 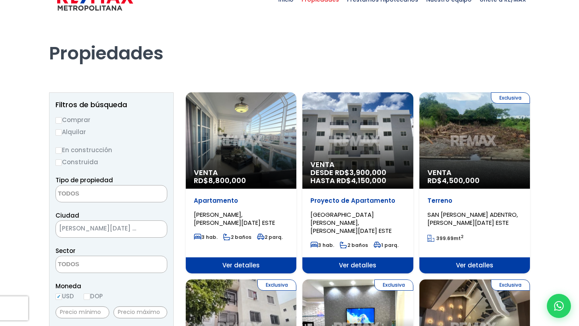 I want to click on span: 2 parq., so click(x=270, y=237).